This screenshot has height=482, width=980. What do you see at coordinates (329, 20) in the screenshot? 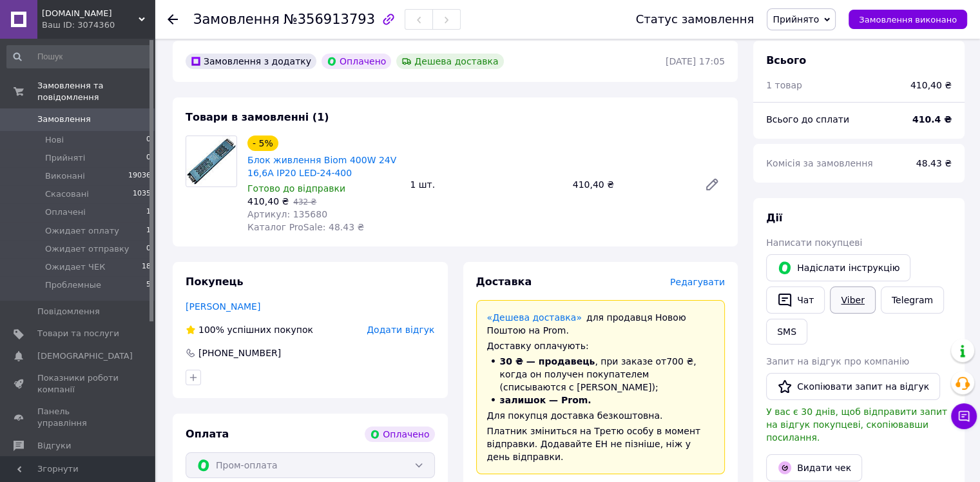
I see `span: №356913793` at bounding box center [329, 20].